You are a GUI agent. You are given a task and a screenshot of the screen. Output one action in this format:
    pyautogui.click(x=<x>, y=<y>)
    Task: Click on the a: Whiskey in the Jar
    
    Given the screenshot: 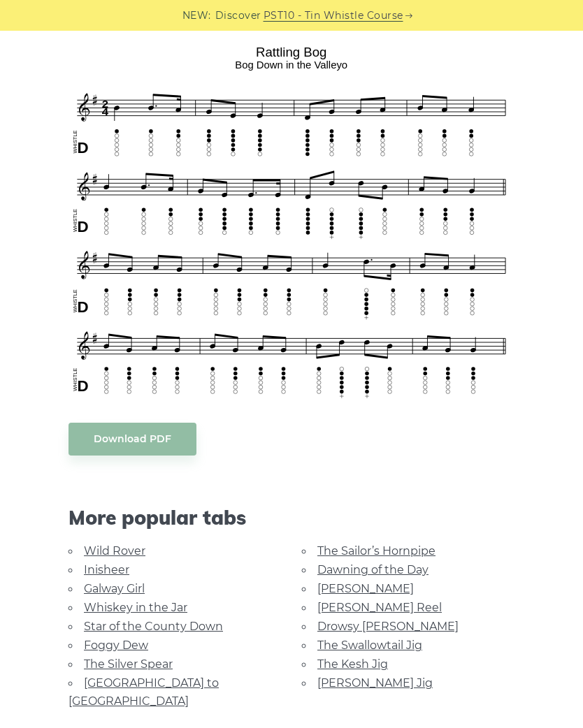 What is the action you would take?
    pyautogui.click(x=135, y=607)
    